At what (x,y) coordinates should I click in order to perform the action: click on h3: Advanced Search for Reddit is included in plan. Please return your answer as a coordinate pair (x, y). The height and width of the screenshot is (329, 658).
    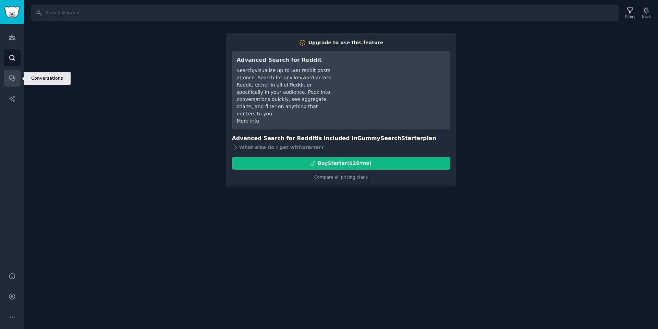
    Looking at the image, I should click on (341, 138).